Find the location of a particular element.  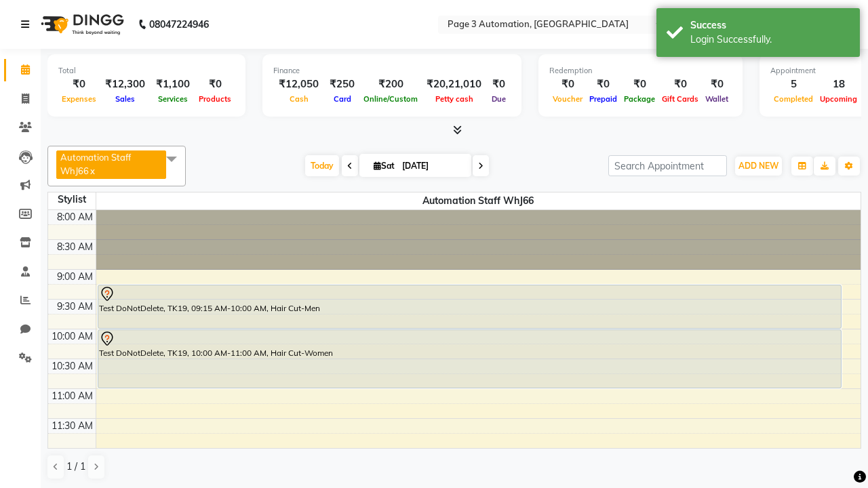

b: 08047224946 is located at coordinates (179, 24).